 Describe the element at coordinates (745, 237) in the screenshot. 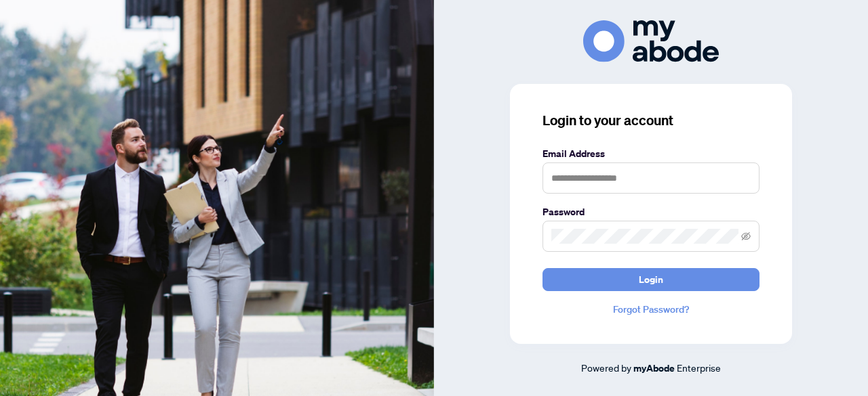

I see `span: eye-invisible` at that location.